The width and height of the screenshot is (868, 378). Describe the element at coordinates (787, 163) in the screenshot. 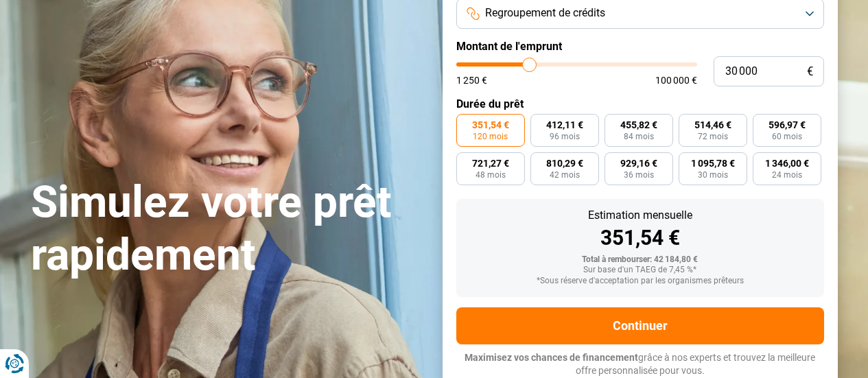

I see `span: 1 346,00 €` at that location.